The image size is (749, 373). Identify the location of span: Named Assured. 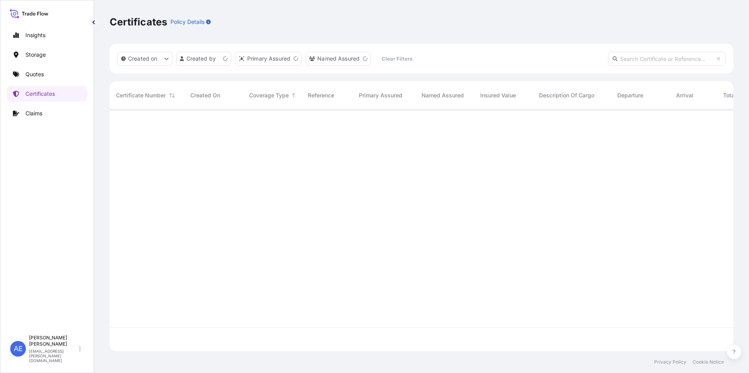
(442, 96).